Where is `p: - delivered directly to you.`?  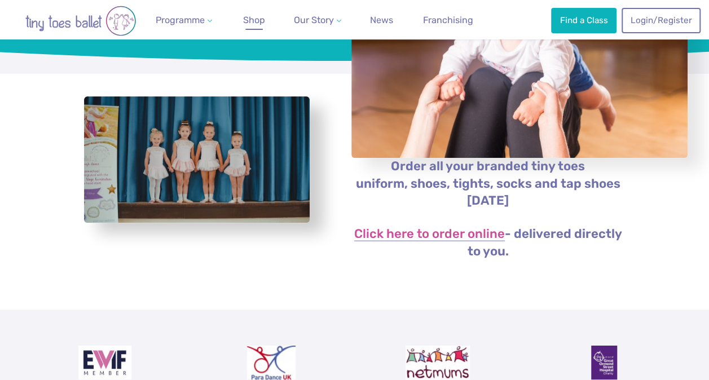 p: - delivered directly to you. is located at coordinates (488, 243).